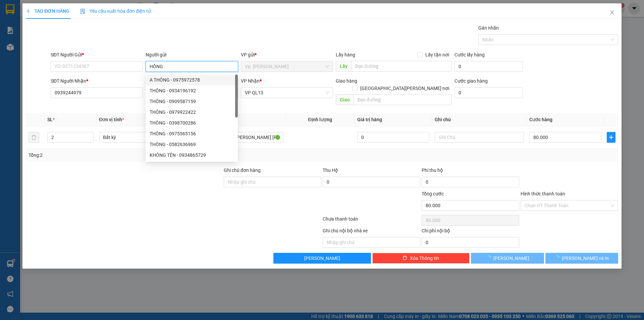 The width and height of the screenshot is (644, 320). What do you see at coordinates (54, 37) in the screenshot?
I see `b: Biên nhận gởi hàng hóa` at bounding box center [54, 37].